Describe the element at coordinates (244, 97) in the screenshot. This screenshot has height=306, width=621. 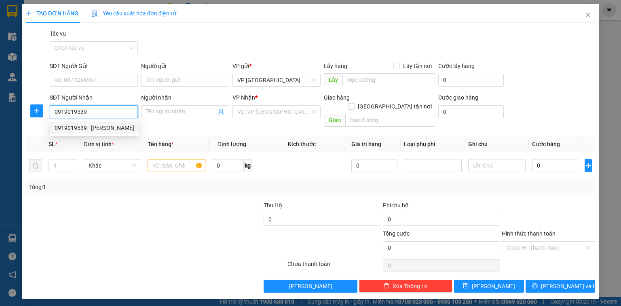
I see `span: VP Nhận` at that location.